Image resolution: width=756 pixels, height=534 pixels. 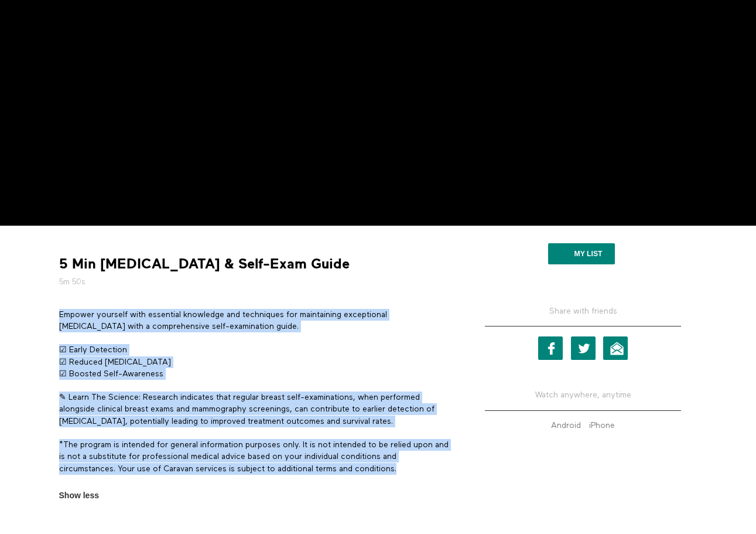 I want to click on a: Twitter, so click(x=583, y=348).